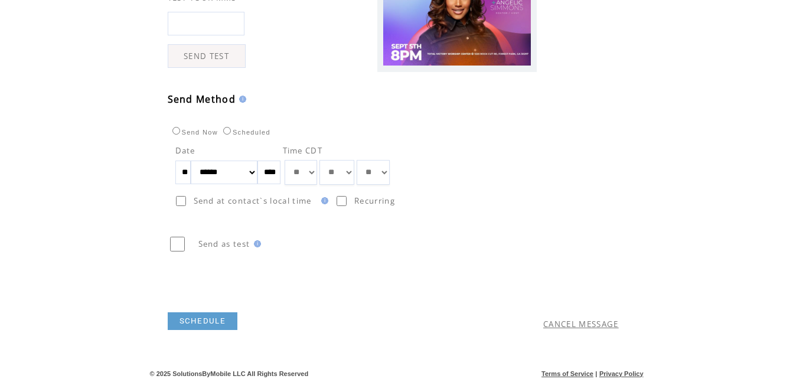  What do you see at coordinates (374, 201) in the screenshot?
I see `span: Recurring` at bounding box center [374, 201].